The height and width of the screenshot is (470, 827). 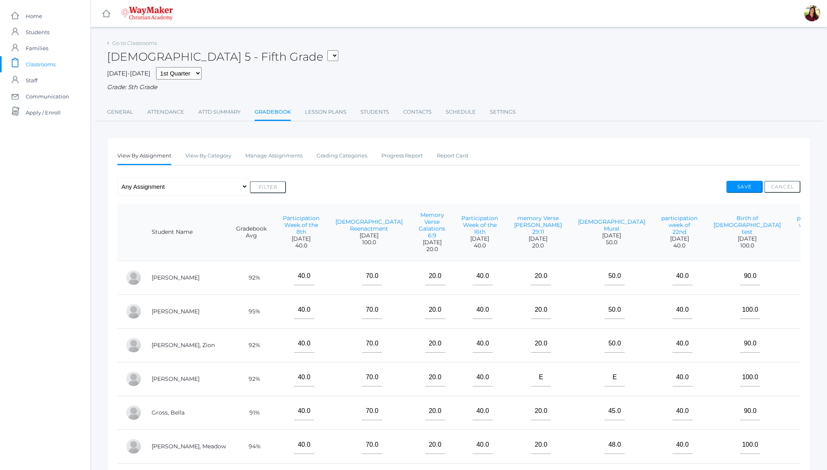 I want to click on a: Gross, Bella, so click(x=168, y=413).